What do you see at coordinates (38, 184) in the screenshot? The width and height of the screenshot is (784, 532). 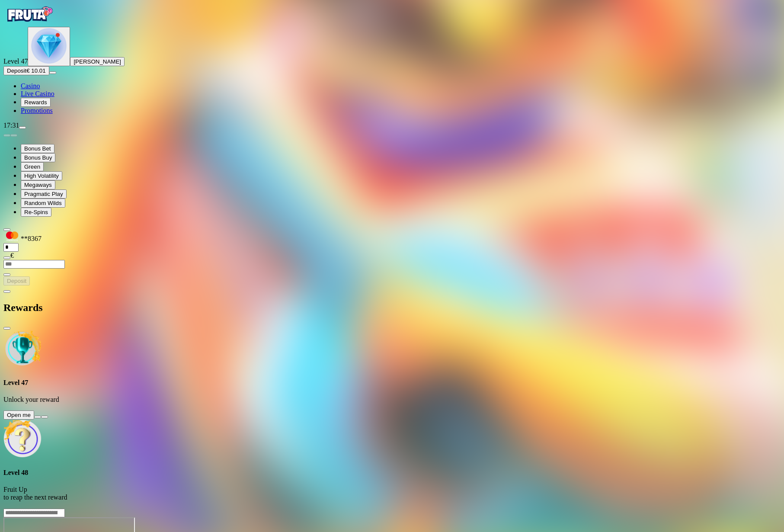 I see `button: Megaways` at bounding box center [38, 184].